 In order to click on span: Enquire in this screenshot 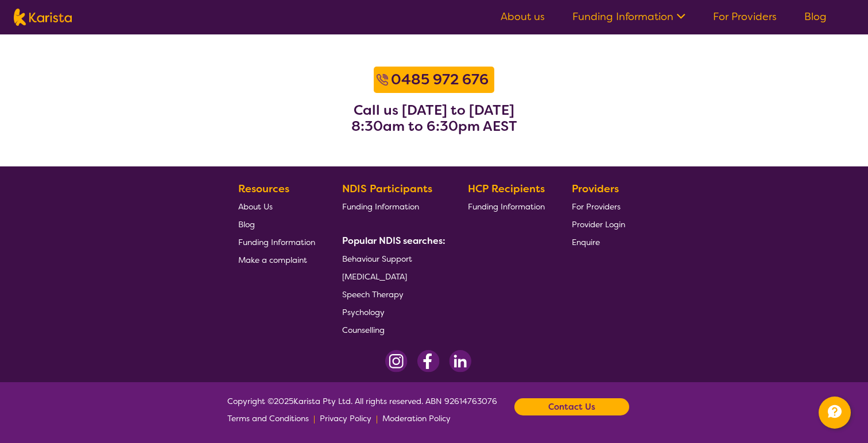, I will do `click(585, 242)`.